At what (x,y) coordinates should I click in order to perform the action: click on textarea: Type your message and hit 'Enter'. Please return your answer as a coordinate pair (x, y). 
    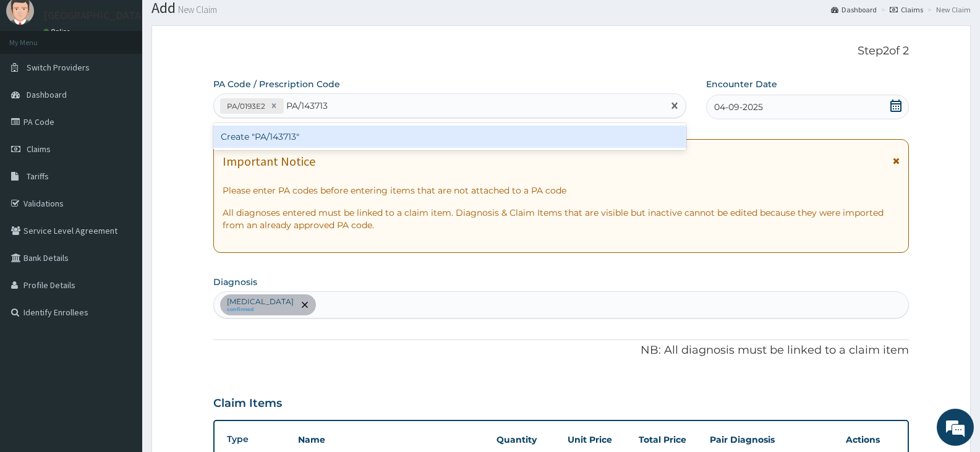
    Looking at the image, I should click on (120, 333).